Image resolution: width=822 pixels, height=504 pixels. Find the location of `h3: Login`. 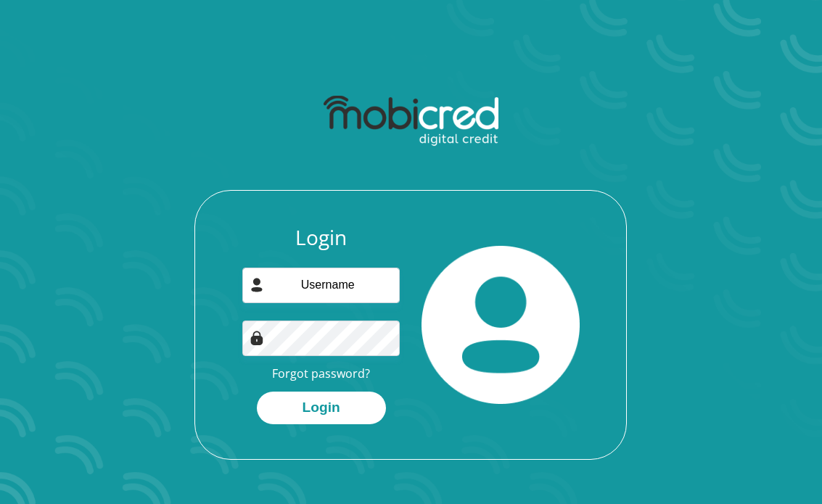

h3: Login is located at coordinates (321, 238).